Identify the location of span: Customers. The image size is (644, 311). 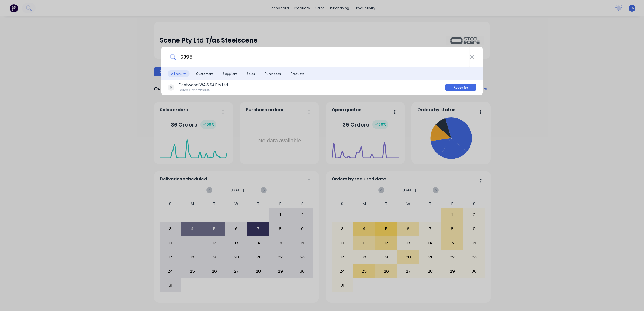
(204, 73).